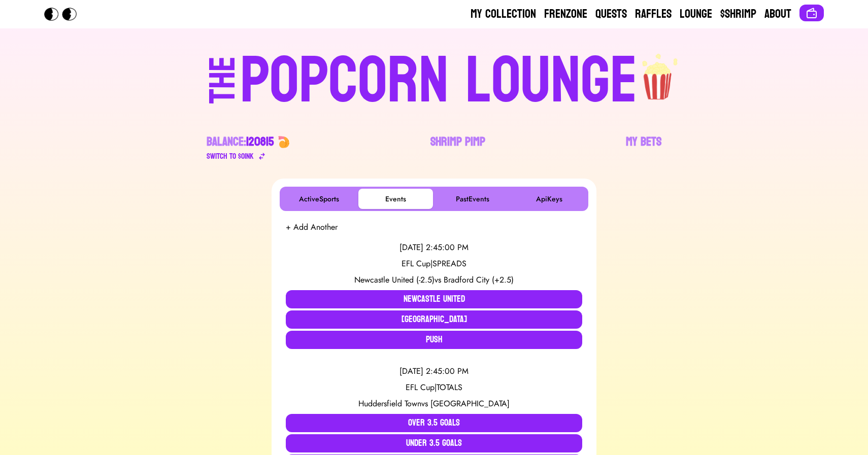 The image size is (868, 455). What do you see at coordinates (438, 81) in the screenshot?
I see `div: POPCORN LOUNGE` at bounding box center [438, 81].